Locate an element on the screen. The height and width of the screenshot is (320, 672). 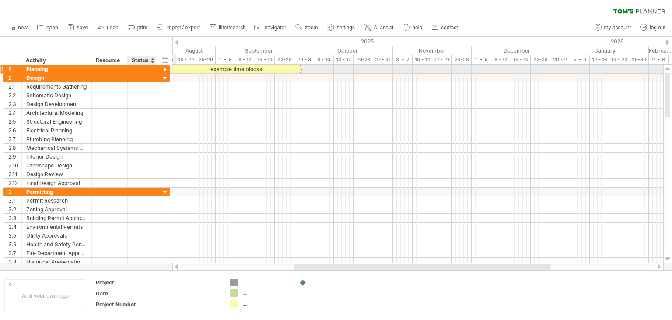
span: save is located at coordinates (82, 28).